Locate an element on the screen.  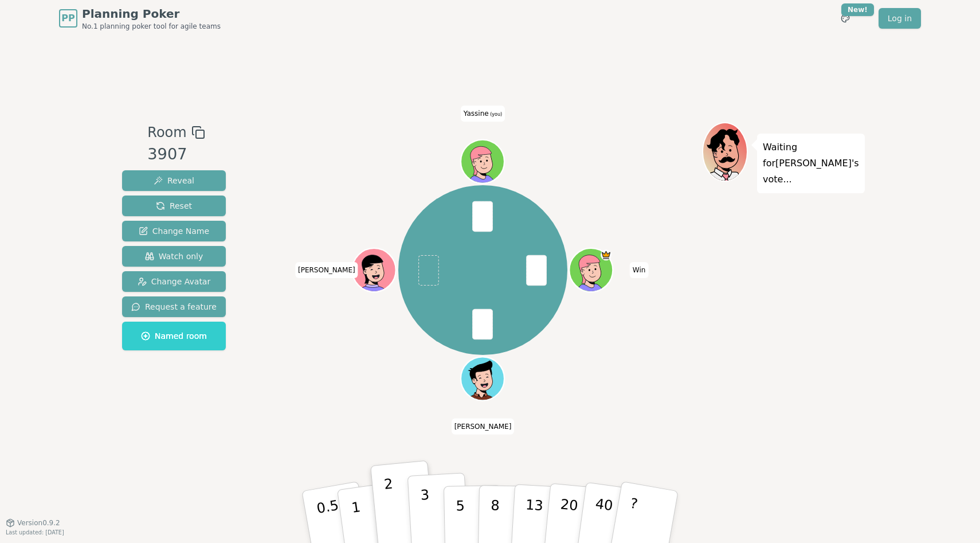
span: Reveal is located at coordinates (174, 180).